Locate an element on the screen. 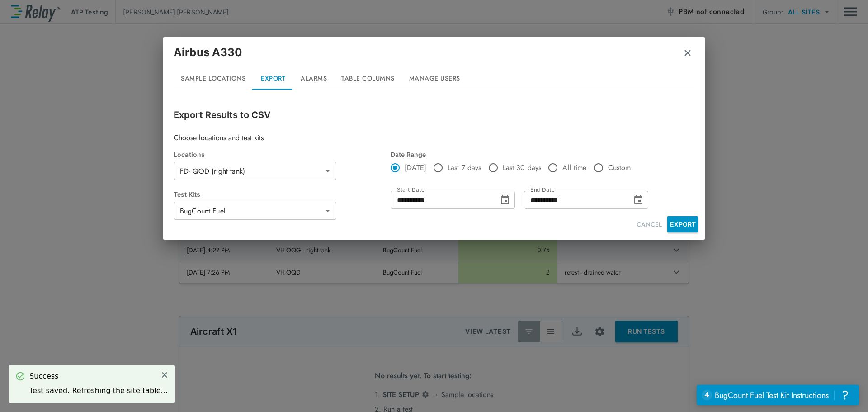 The height and width of the screenshot is (412, 868). div: Test saved. Refreshing the site table... is located at coordinates (98, 390).